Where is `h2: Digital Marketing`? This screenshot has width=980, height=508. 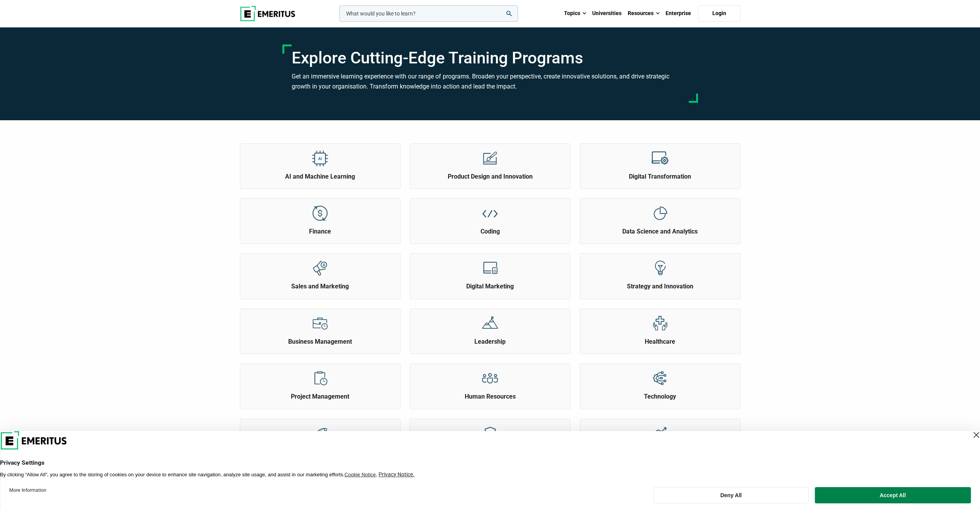 h2: Digital Marketing is located at coordinates (490, 286).